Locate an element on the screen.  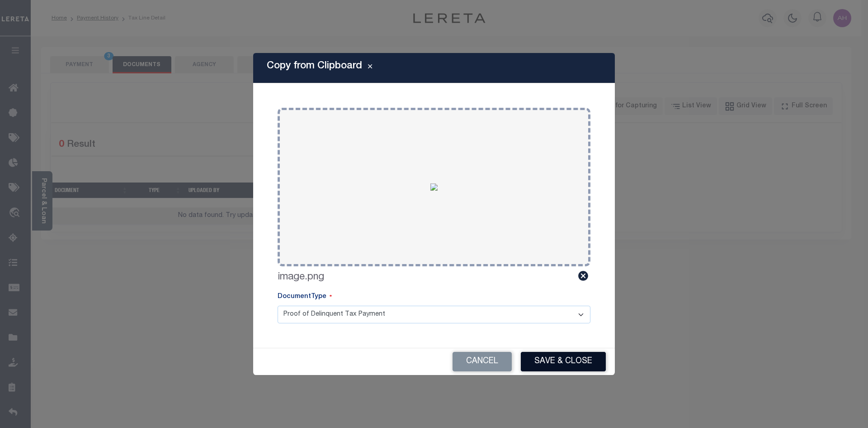
button: Close is located at coordinates (370, 68).